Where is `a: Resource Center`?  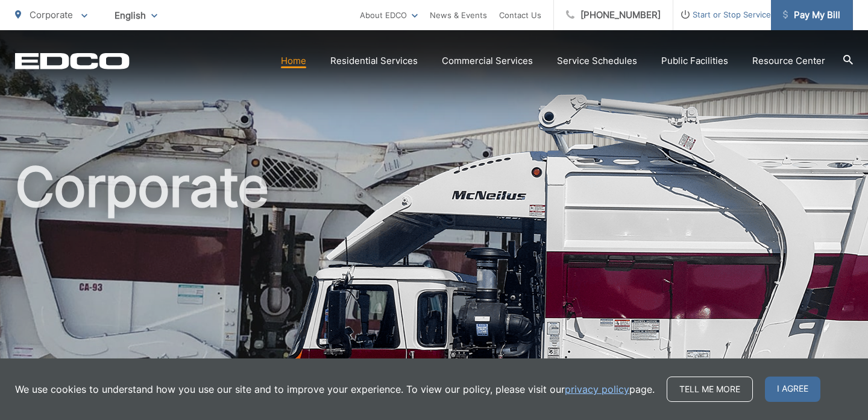 a: Resource Center is located at coordinates (788, 61).